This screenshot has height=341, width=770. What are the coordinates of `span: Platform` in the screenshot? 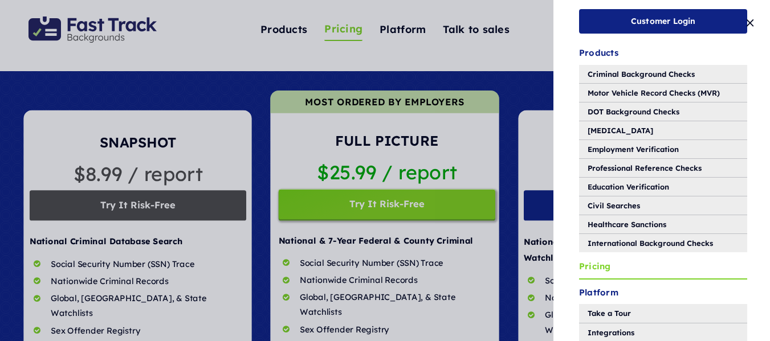 It's located at (599, 293).